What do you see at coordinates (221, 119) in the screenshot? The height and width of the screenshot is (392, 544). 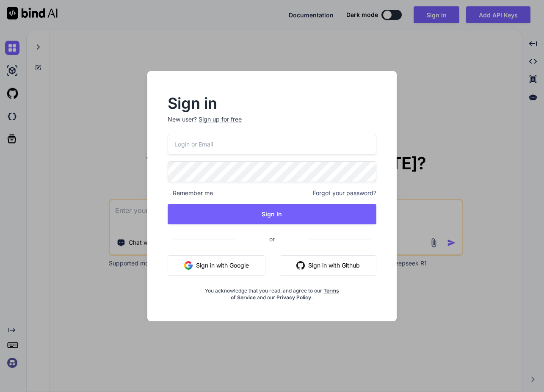 I see `div: Sign up for free` at bounding box center [221, 119].